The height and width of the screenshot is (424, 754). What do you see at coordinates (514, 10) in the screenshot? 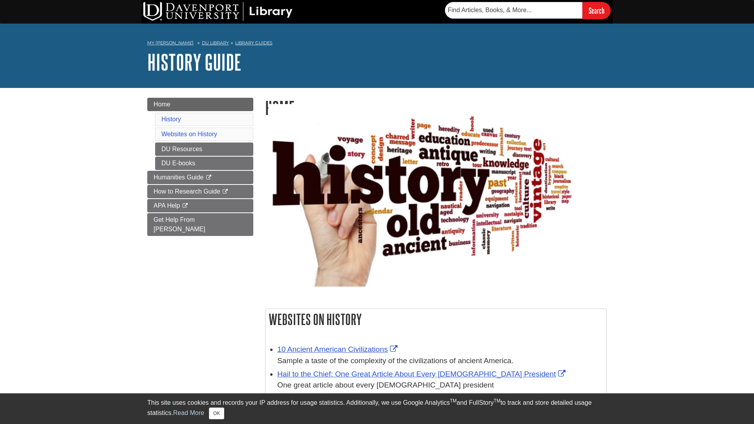
I see `input: Find Articles, Books, & More...` at bounding box center [514, 10].